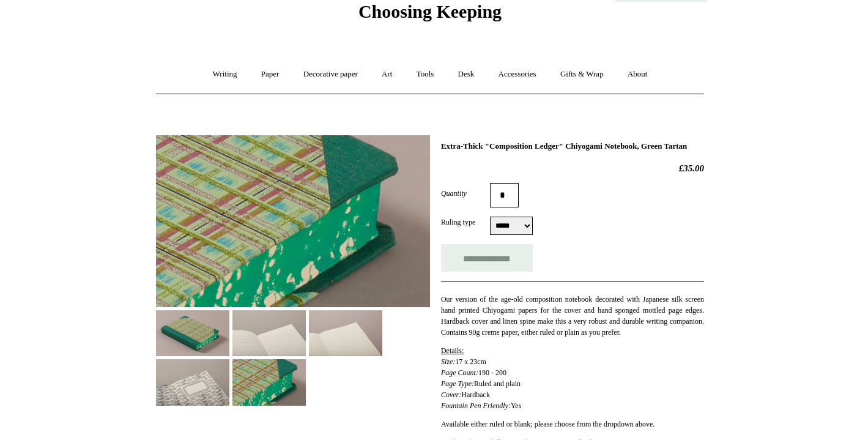 The height and width of the screenshot is (440, 860). What do you see at coordinates (448, 361) in the screenshot?
I see `em: Size:` at bounding box center [448, 361].